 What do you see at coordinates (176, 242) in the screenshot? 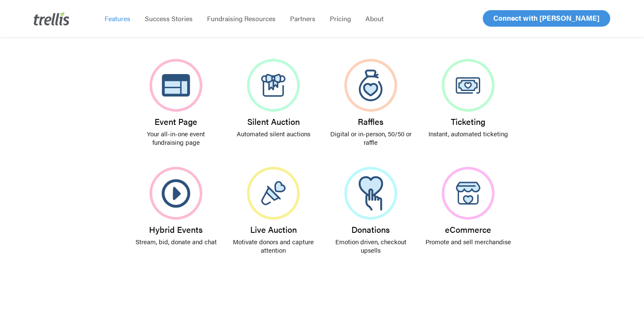
I see `p: Stream, bid, donate and chat` at bounding box center [176, 242].